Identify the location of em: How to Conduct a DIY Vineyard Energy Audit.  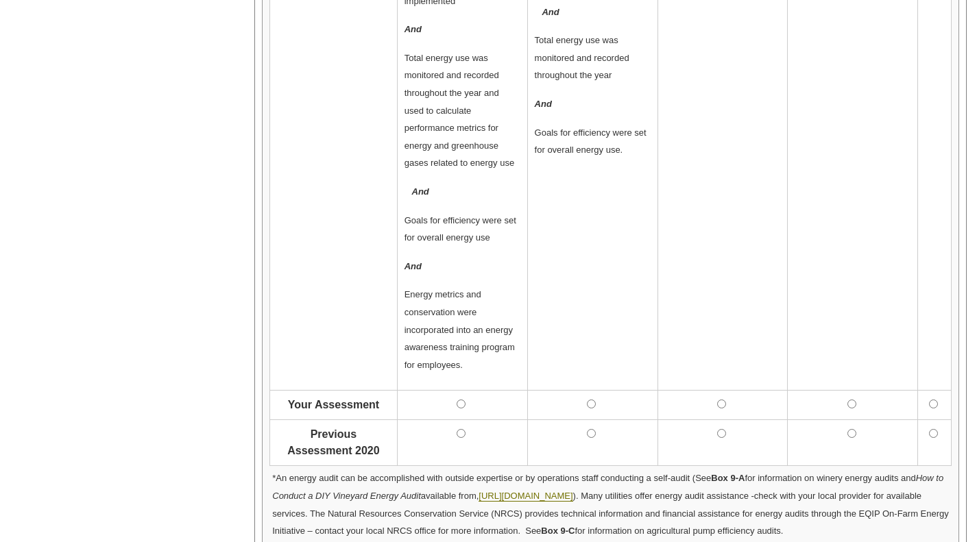
(607, 487).